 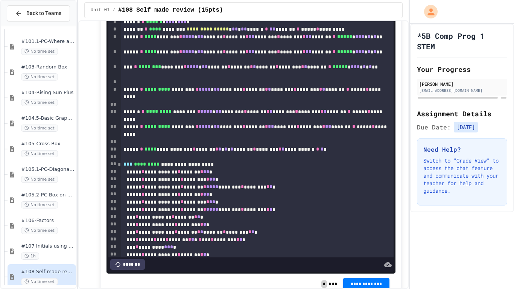 What do you see at coordinates (428, 12) in the screenshot?
I see `div: My Account` at bounding box center [428, 12].